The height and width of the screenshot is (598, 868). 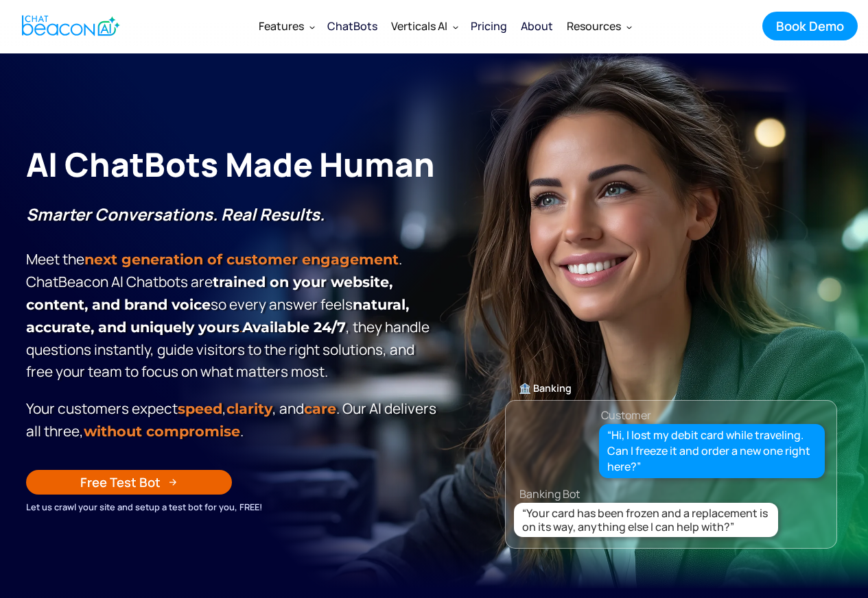 What do you see at coordinates (671, 389) in the screenshot?
I see `div: 🏦 Banking` at bounding box center [671, 389].